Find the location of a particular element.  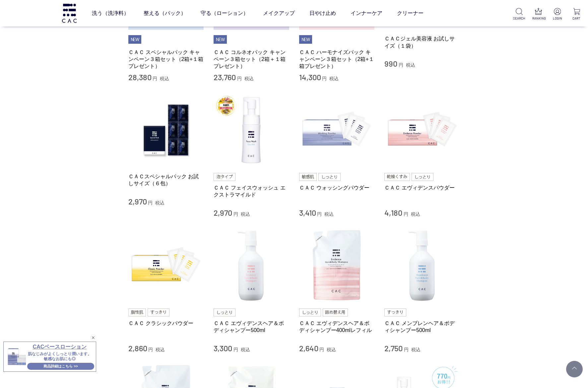

a: ＣＡＣジェル美容液 お試しサイズ（１袋） is located at coordinates (422, 42).